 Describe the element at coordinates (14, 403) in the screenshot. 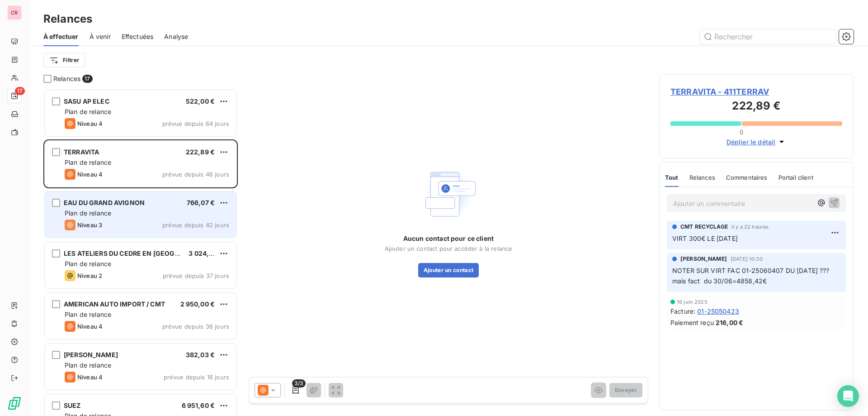

I see `img: Logo LeanPay` at that location.